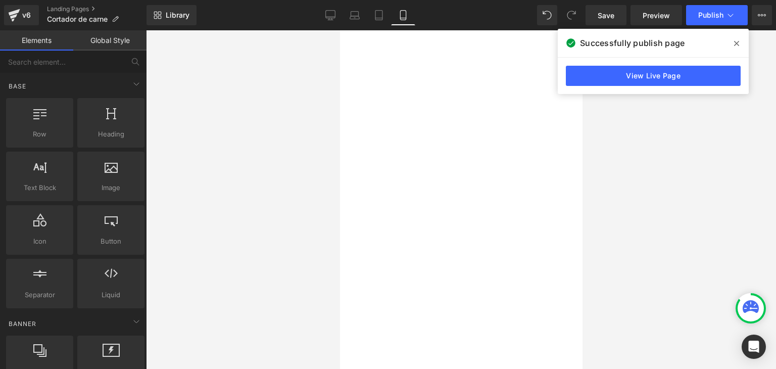 This screenshot has width=776, height=369. What do you see at coordinates (657, 15) in the screenshot?
I see `a: Preview` at bounding box center [657, 15].